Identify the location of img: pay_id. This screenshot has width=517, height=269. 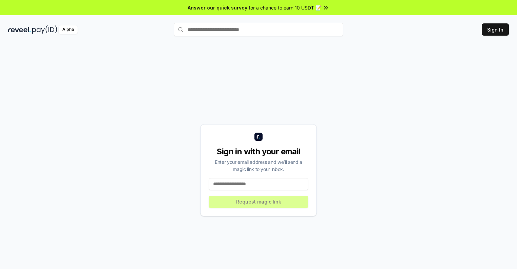
(45, 29).